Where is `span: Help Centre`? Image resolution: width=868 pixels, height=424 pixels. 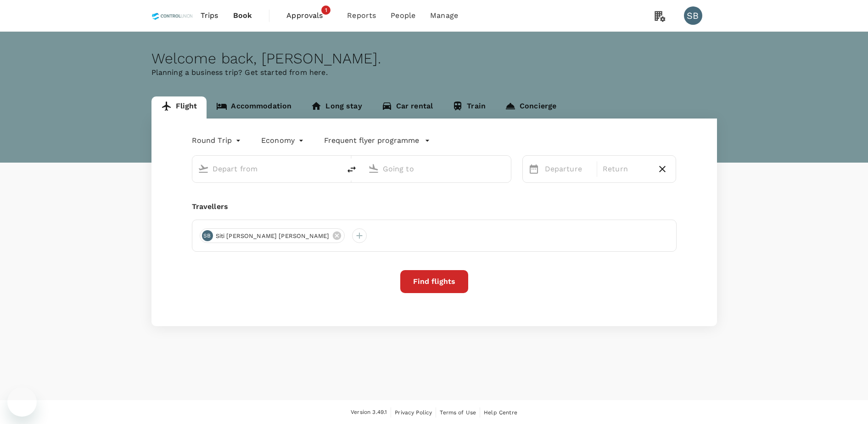 span: Help Centre is located at coordinates (500, 413).